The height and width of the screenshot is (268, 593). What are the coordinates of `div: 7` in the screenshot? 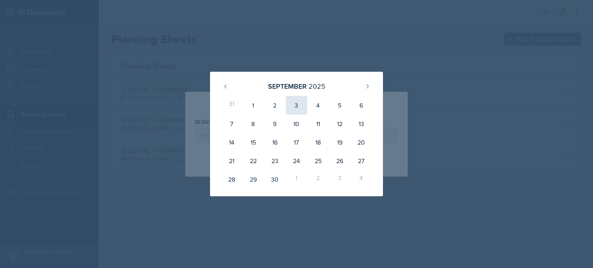 It's located at (231, 124).